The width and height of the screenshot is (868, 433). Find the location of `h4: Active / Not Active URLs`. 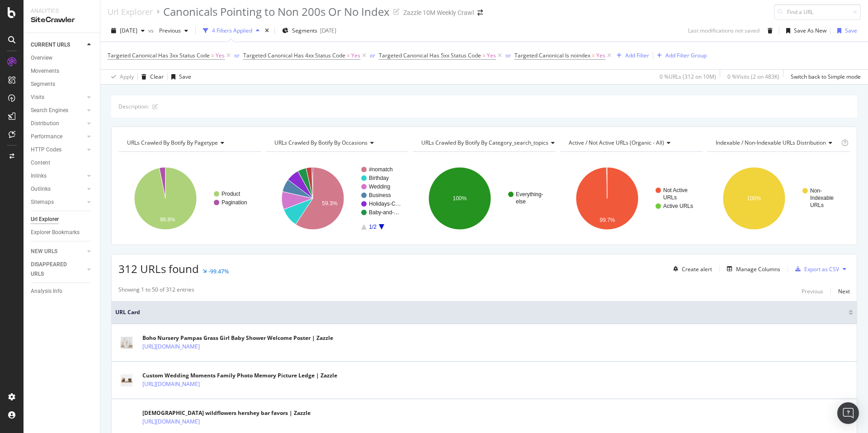

h4: Active / Not Active URLs is located at coordinates (631, 143).